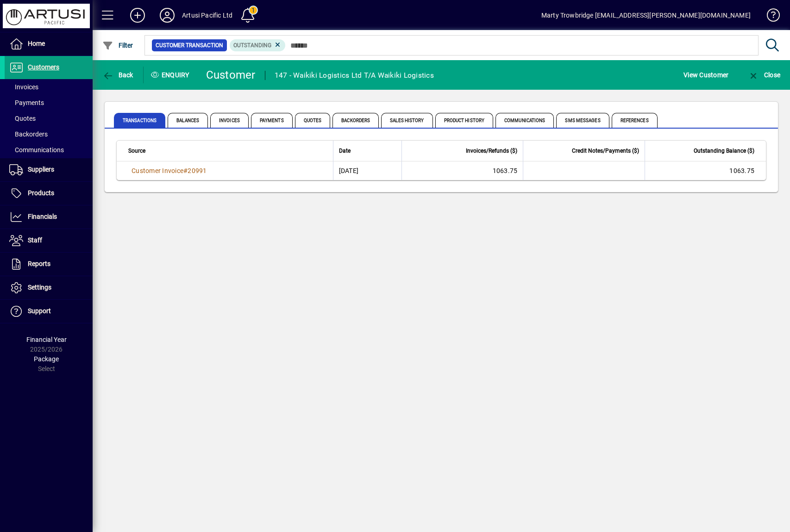 This screenshot has height=532, width=790. What do you see at coordinates (406, 120) in the screenshot?
I see `span: Sales History` at bounding box center [406, 120].